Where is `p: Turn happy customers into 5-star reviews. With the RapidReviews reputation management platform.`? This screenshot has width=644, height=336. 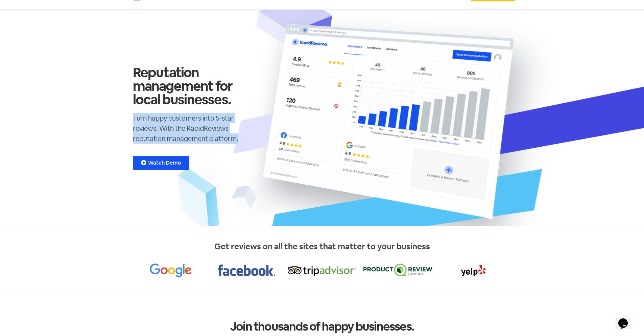 p: Turn happy customers into 5-star reviews. With the RapidReviews reputation management platform. is located at coordinates (194, 128).